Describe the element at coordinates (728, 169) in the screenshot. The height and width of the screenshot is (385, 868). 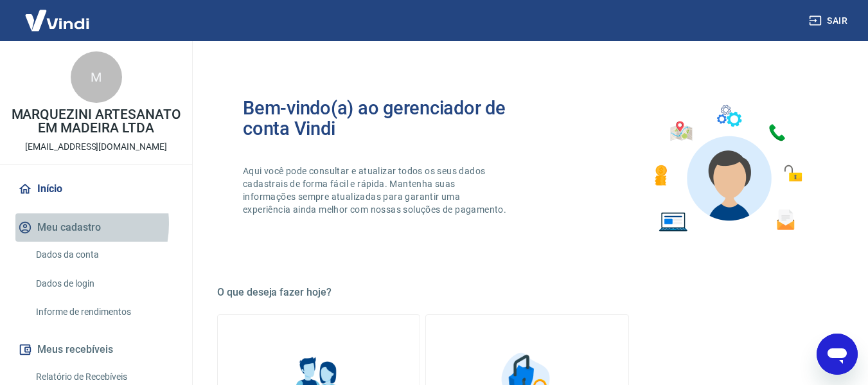
I see `img: Imagem de um avatar masculino com diversos icones exemplificando as funcionalidades do gerenciado...` at that location.